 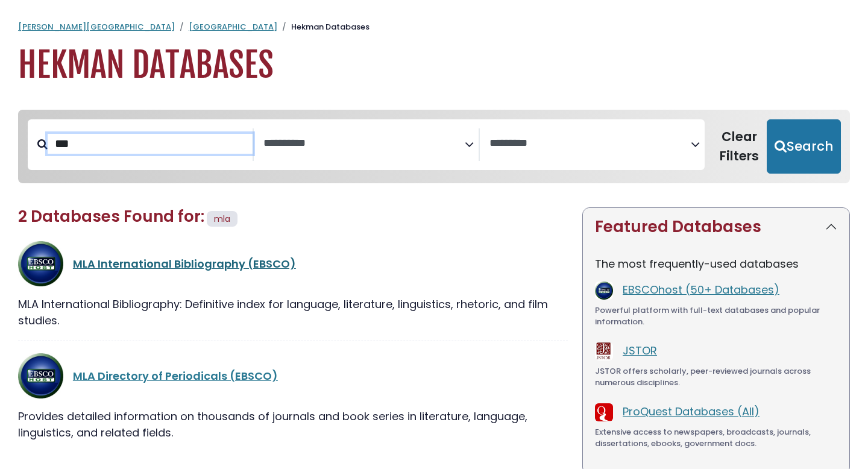 What do you see at coordinates (716, 227) in the screenshot?
I see `button: Featured Databases` at bounding box center [716, 227].